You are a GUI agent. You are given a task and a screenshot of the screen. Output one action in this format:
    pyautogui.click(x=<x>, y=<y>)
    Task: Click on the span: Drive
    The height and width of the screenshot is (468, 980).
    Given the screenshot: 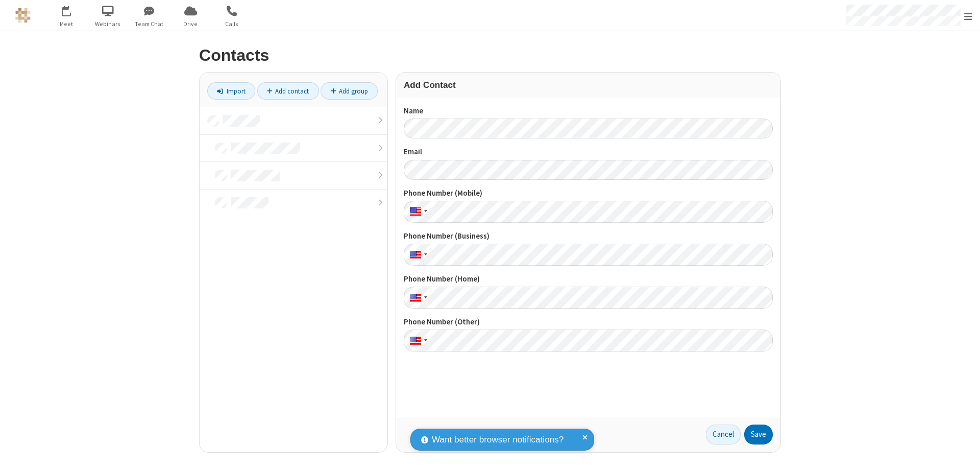 What is the action you would take?
    pyautogui.click(x=191, y=24)
    